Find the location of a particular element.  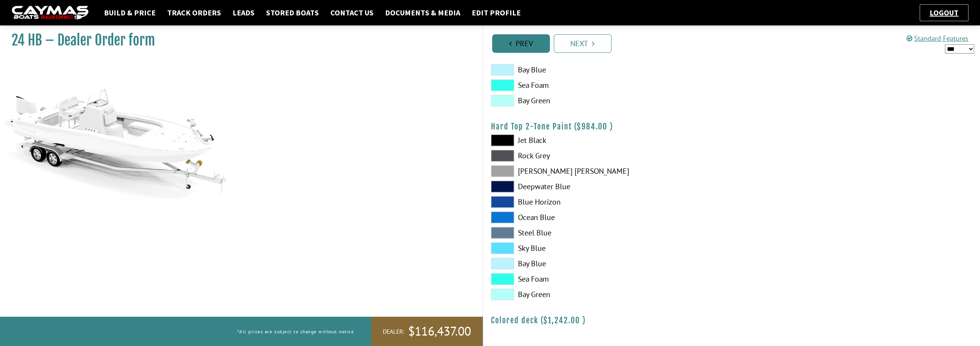

label: Sky Blue is located at coordinates (607, 248).